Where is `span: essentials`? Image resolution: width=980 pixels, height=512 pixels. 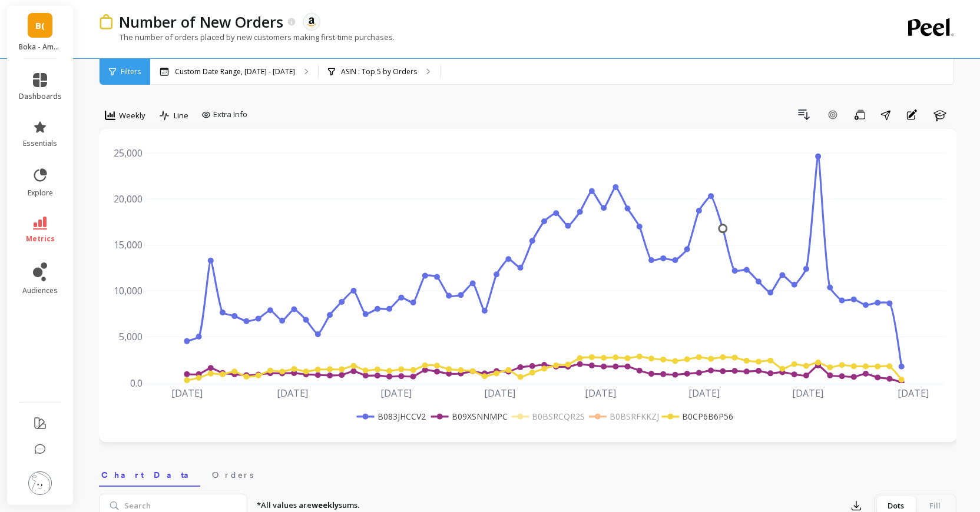
span: essentials is located at coordinates (40, 144).